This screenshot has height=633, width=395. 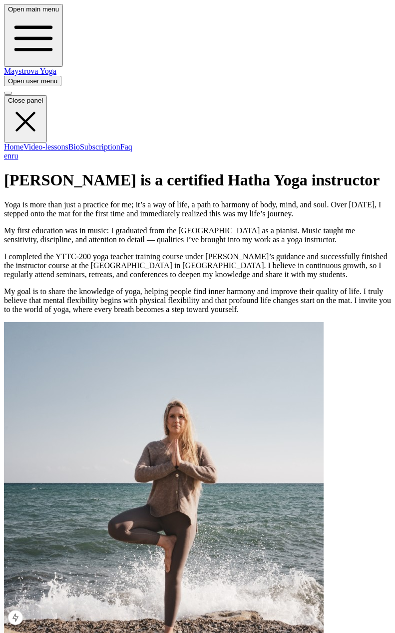 What do you see at coordinates (25, 100) in the screenshot?
I see `span: Close panel` at bounding box center [25, 100].